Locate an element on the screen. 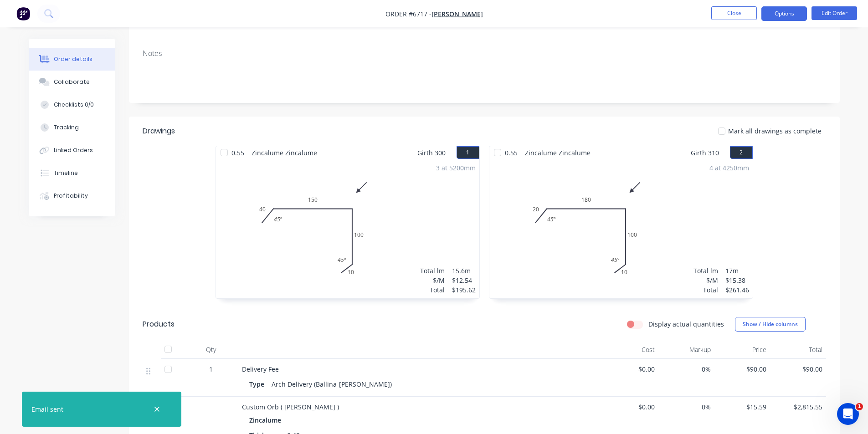 This screenshot has width=868, height=434. label: Display actual quantities is located at coordinates (686, 324).